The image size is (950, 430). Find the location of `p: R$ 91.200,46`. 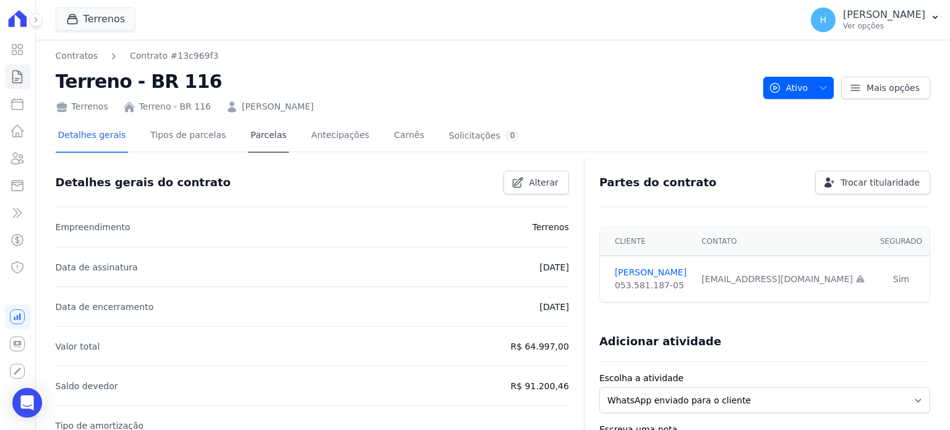

p: R$ 91.200,46 is located at coordinates (540, 386).